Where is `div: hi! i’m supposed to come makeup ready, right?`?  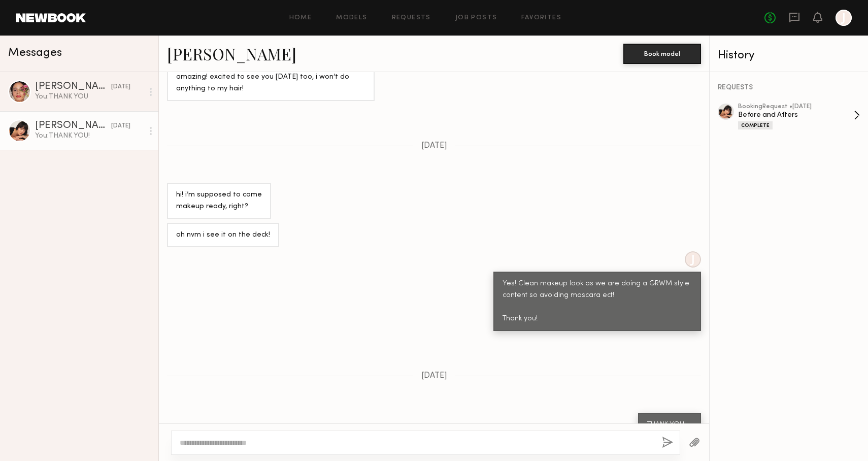
div: hi! i’m supposed to come makeup ready, right? is located at coordinates (218, 201).